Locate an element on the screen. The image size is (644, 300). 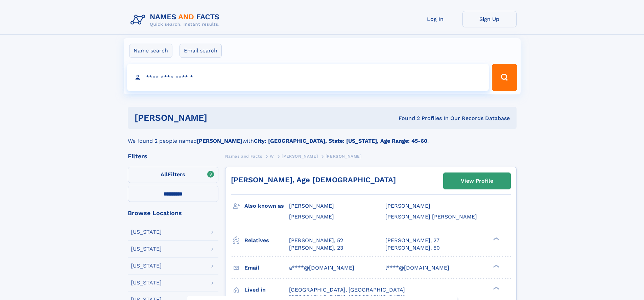
label: Name search is located at coordinates (151, 51).